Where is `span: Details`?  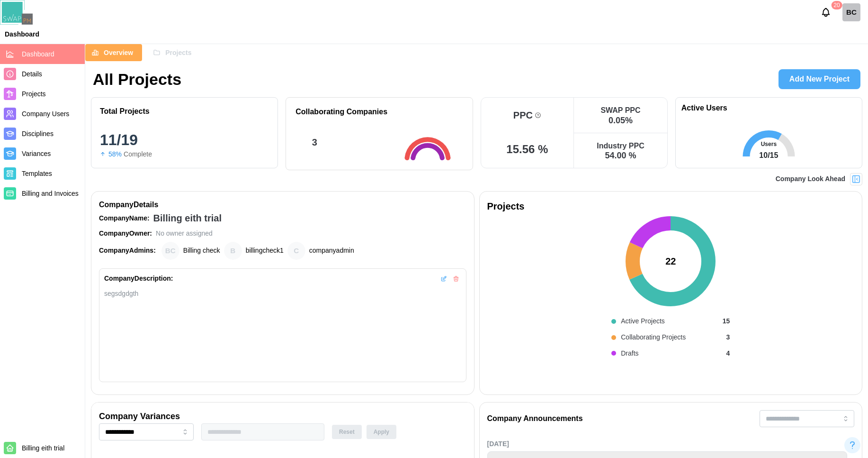
span: Details is located at coordinates (32, 74).